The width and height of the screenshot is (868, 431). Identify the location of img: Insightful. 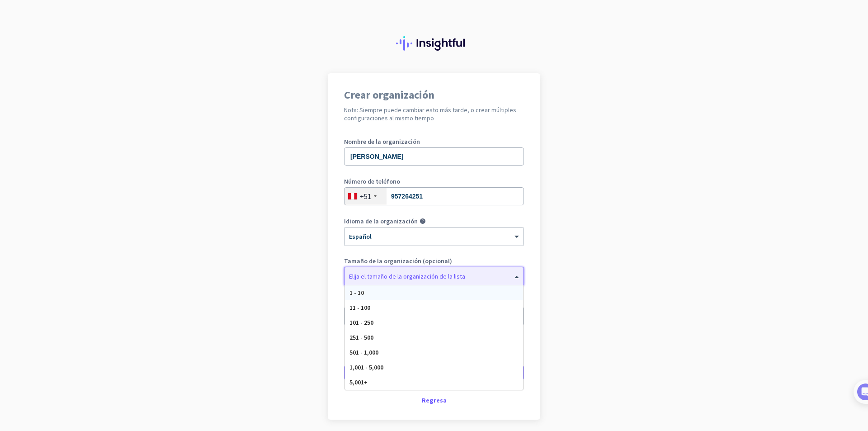
(434, 43).